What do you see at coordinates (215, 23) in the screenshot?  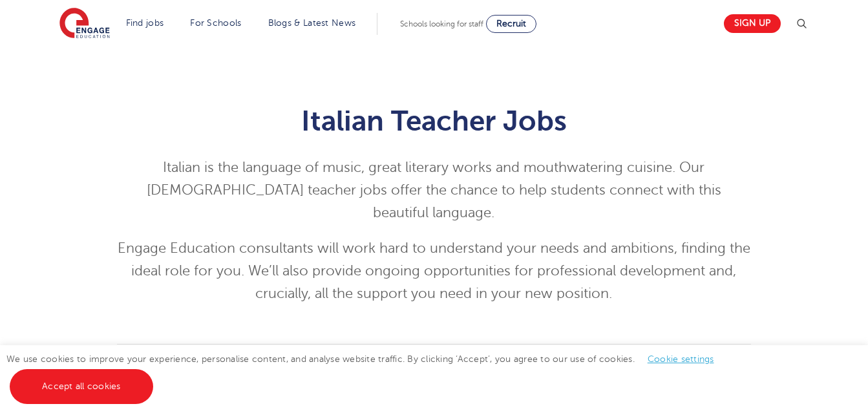 I see `a: For Schools` at bounding box center [215, 23].